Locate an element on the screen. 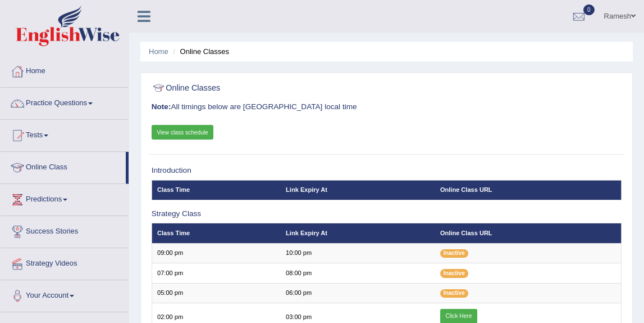 The height and width of the screenshot is (323, 644). a: Your Account is located at coordinates (64, 294).